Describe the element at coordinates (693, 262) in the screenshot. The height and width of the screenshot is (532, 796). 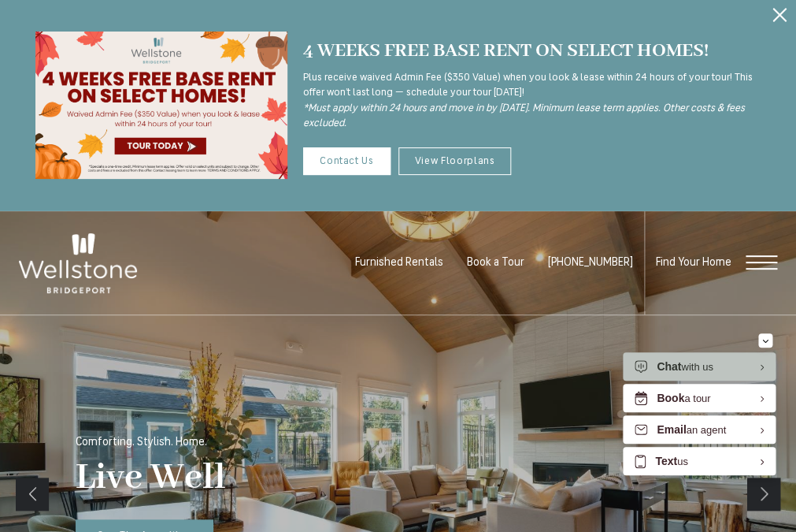
I see `span: Find Your Home` at that location.